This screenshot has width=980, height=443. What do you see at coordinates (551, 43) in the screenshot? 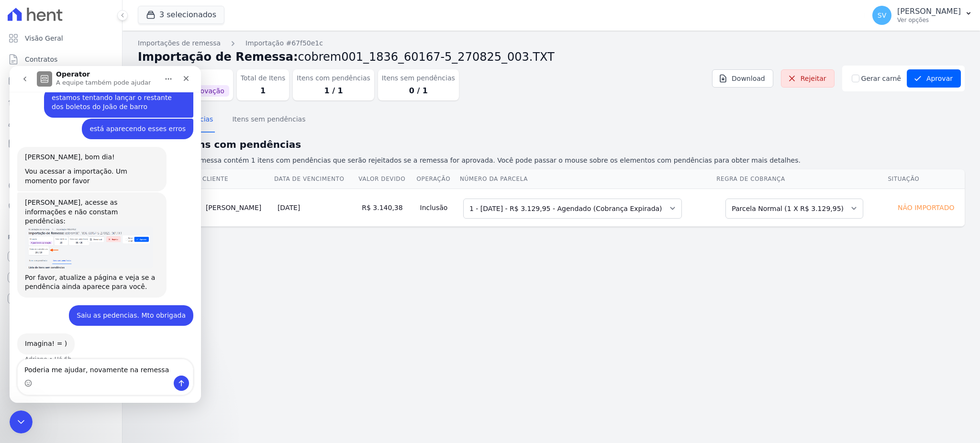
I see `nav: Breadcrumb` at bounding box center [551, 43].